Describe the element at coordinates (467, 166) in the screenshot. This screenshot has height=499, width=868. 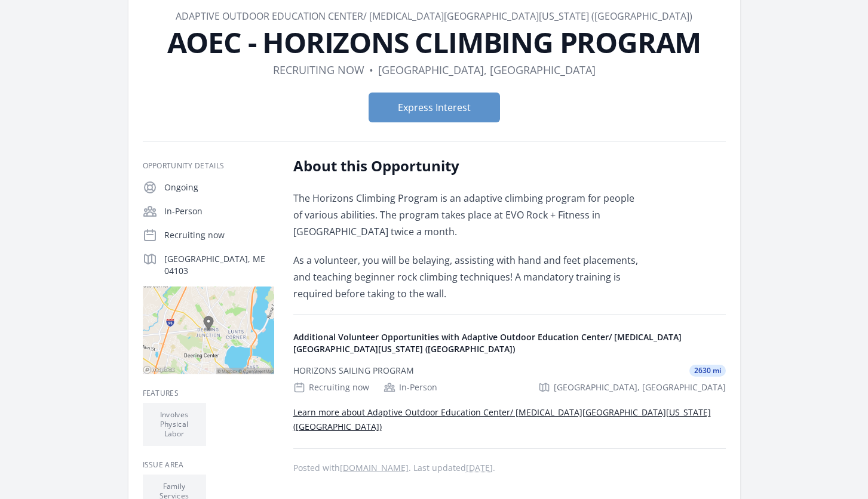
I see `h2: About this Opportunity` at that location.